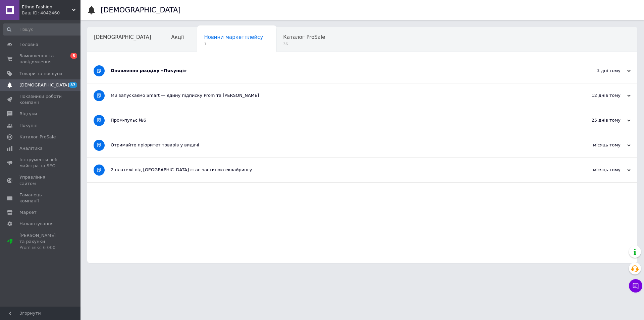 This screenshot has width=644, height=320. I want to click on span: Замовлення та повідомлення, so click(40, 59).